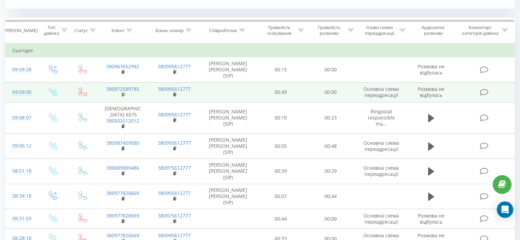  Describe the element at coordinates (281, 118) in the screenshot. I see `td: 00:10` at that location.